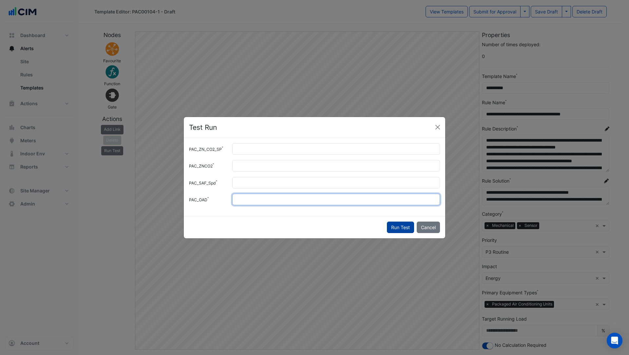 This screenshot has height=355, width=629. What do you see at coordinates (201, 166) in the screenshot?
I see `small: PAC_ZNCO2` at bounding box center [201, 166].